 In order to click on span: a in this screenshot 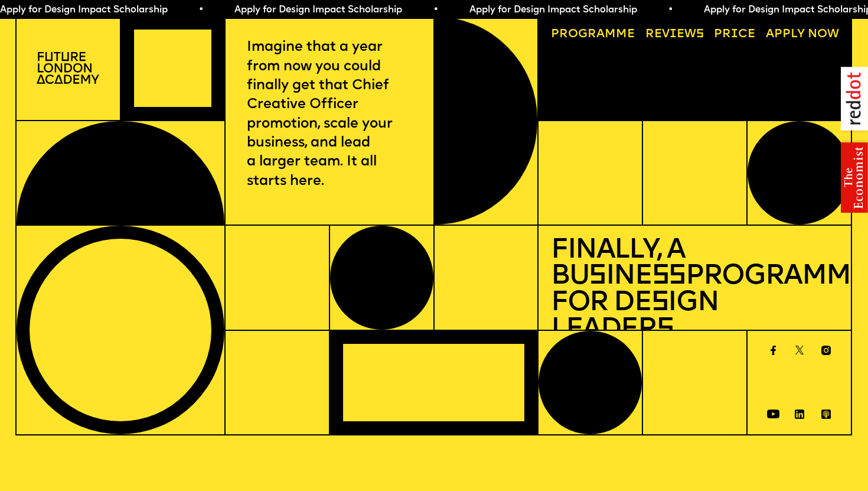, I will do `click(601, 34)`.